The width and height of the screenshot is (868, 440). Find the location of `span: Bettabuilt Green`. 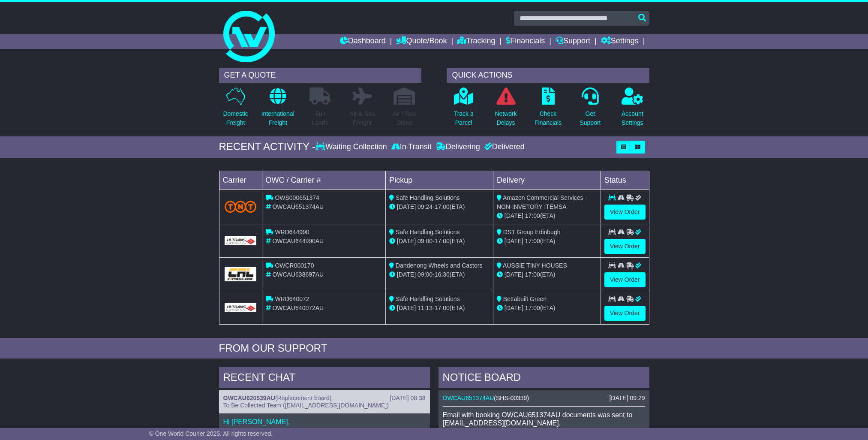

span: Bettabuilt Green is located at coordinates (525, 299).